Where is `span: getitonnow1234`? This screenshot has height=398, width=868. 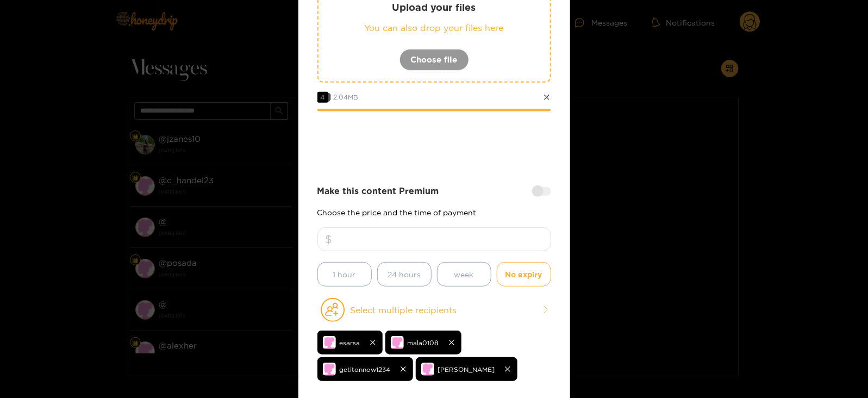
span: getitonnow1234 is located at coordinates (365, 369).